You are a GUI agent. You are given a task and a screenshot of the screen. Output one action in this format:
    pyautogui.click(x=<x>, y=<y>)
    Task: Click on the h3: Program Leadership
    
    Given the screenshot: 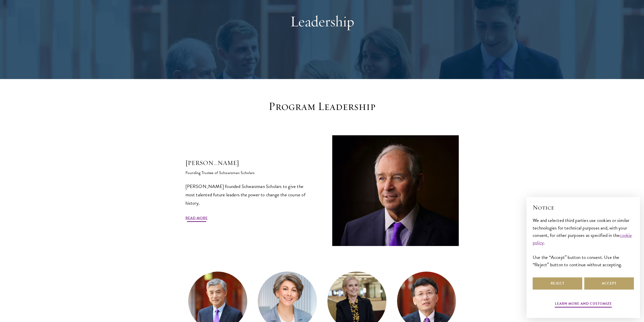 What is the action you would take?
    pyautogui.click(x=322, y=106)
    